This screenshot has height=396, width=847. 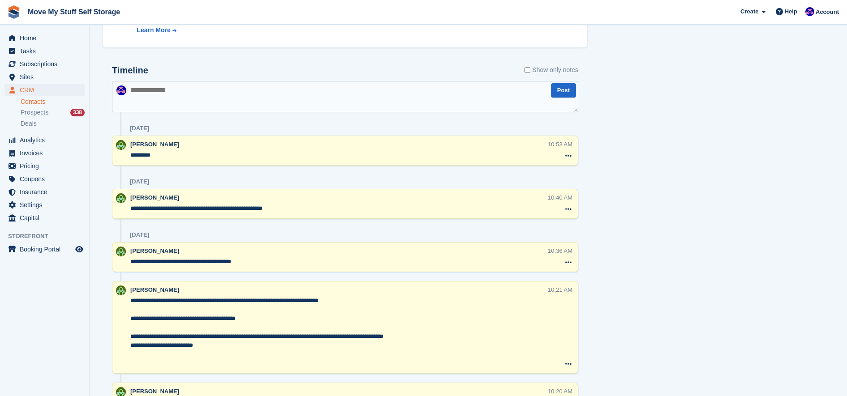 What do you see at coordinates (560, 197) in the screenshot?
I see `div: 10:40 AM` at bounding box center [560, 197].